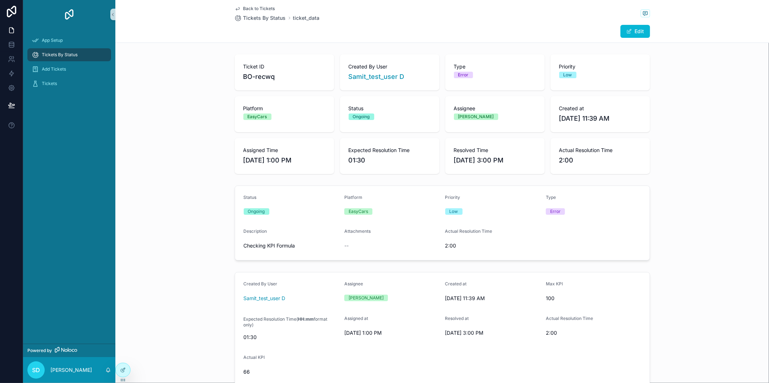 The height and width of the screenshot is (383, 769). What do you see at coordinates (69, 40) in the screenshot?
I see `a: App Setup` at bounding box center [69, 40].